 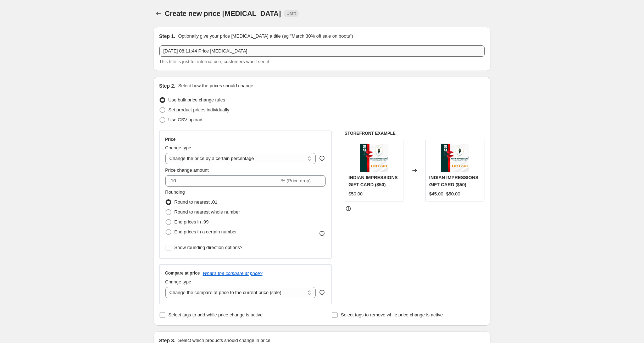 What do you see at coordinates (197, 100) in the screenshot?
I see `span: Use bulk price change rules` at bounding box center [197, 100].